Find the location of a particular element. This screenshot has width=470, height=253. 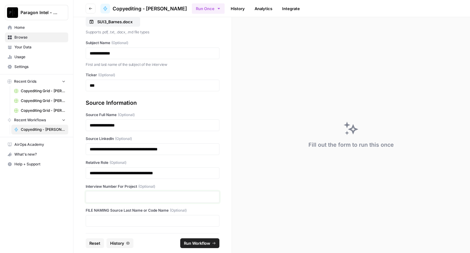

span: Recent Grids is located at coordinates (25, 81).